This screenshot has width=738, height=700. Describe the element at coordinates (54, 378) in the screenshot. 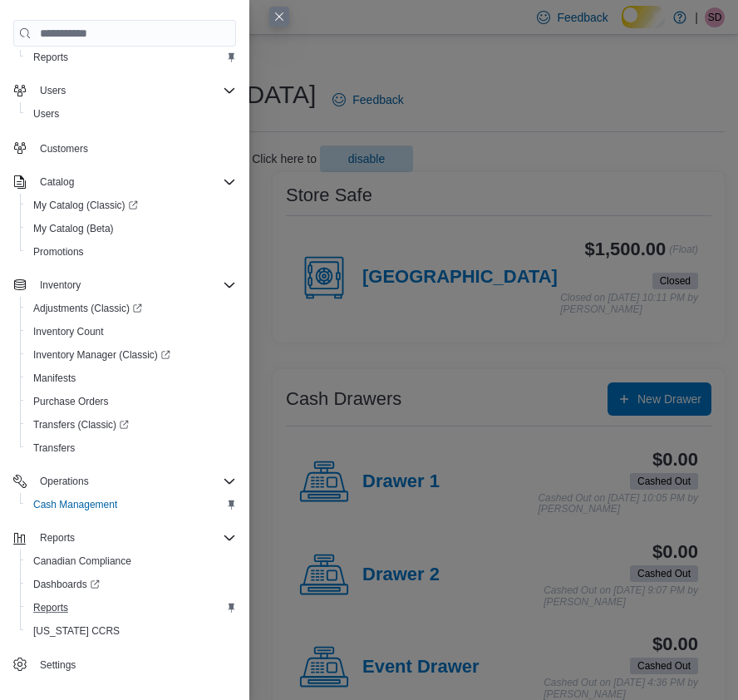

I see `a: Manifests` at that location.